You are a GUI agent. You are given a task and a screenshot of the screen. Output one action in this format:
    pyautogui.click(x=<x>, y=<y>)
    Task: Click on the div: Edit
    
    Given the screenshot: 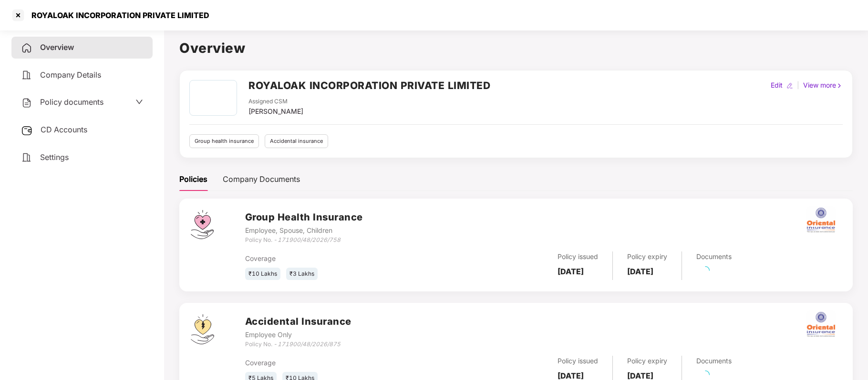 What is the action you would take?
    pyautogui.click(x=776, y=85)
    